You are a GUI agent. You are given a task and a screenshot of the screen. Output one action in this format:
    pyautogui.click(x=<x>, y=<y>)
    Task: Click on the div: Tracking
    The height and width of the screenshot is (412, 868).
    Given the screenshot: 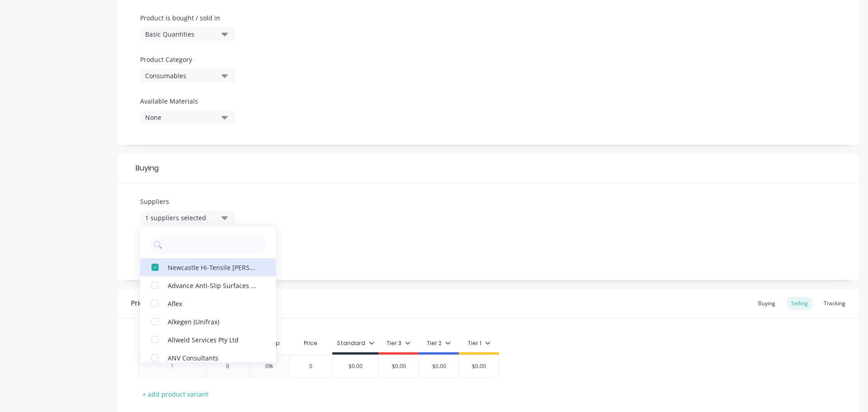 What is the action you would take?
    pyautogui.click(x=835, y=303)
    